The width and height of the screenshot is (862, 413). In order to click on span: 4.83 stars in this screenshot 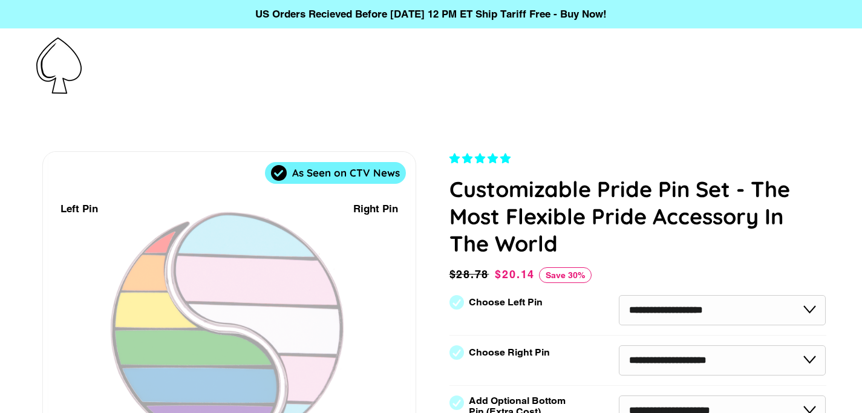, I will do `click(482, 159)`.